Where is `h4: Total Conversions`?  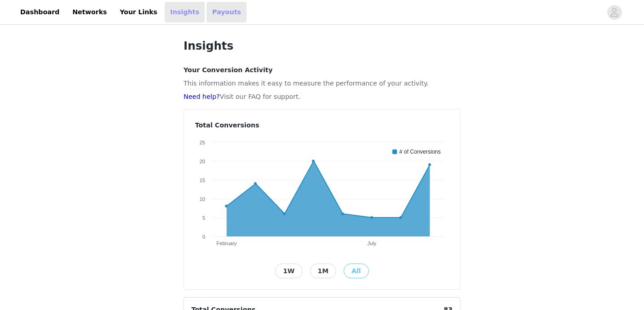 h4: Total Conversions is located at coordinates (322, 125).